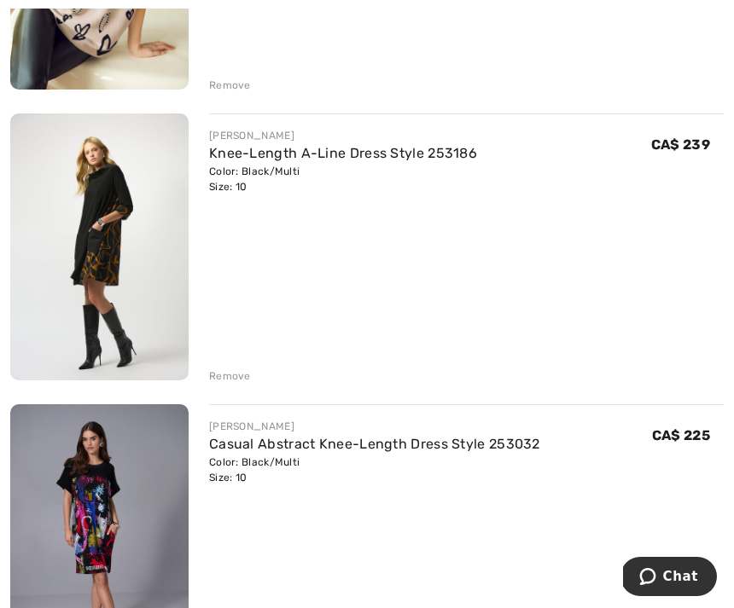 Image resolution: width=734 pixels, height=608 pixels. What do you see at coordinates (681, 435) in the screenshot?
I see `span: CA$ 225` at bounding box center [681, 435].